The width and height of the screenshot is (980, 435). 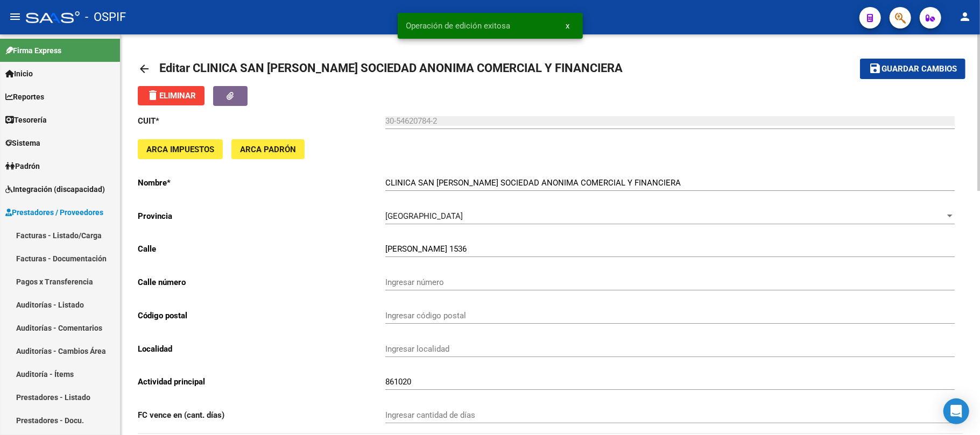 What do you see at coordinates (23, 143) in the screenshot?
I see `span: Sistema` at bounding box center [23, 143].